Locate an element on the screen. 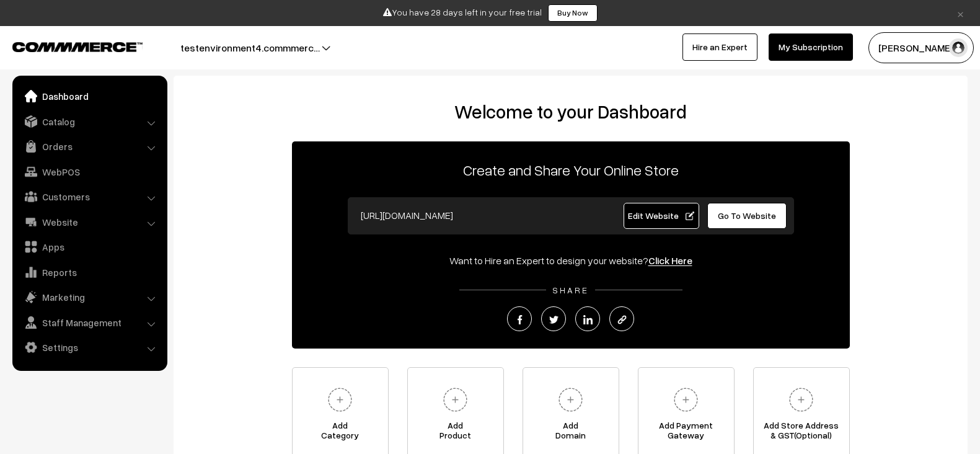 The width and height of the screenshot is (980, 454). button: testenvironment4.commmerc… is located at coordinates (250, 48).